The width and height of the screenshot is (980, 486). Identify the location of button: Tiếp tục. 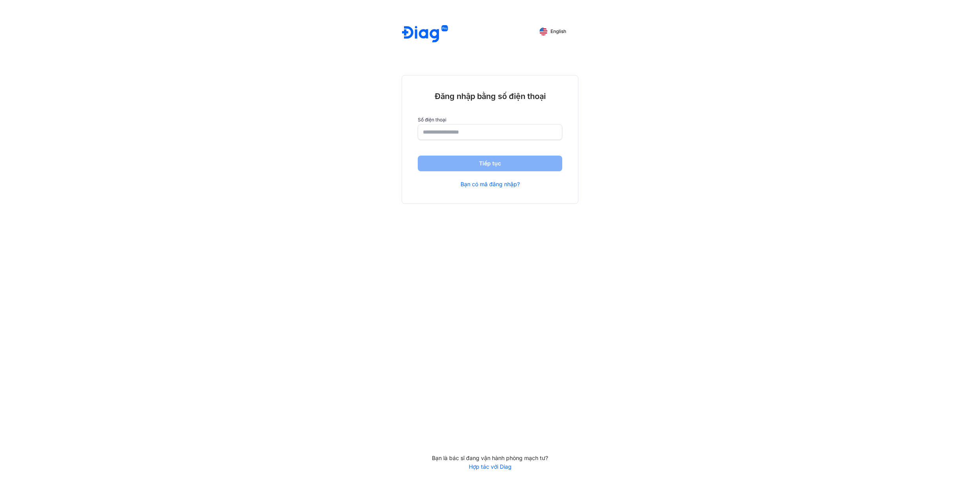
(490, 163).